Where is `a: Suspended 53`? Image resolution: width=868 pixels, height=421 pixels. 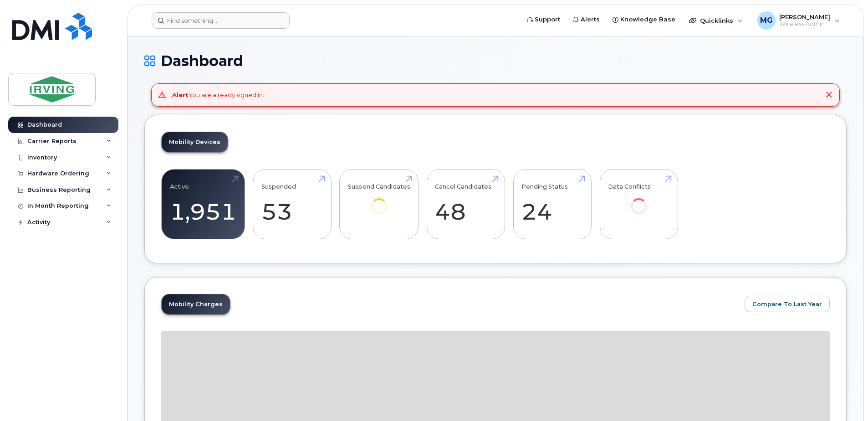
a: Suspended 53 is located at coordinates (292, 204).